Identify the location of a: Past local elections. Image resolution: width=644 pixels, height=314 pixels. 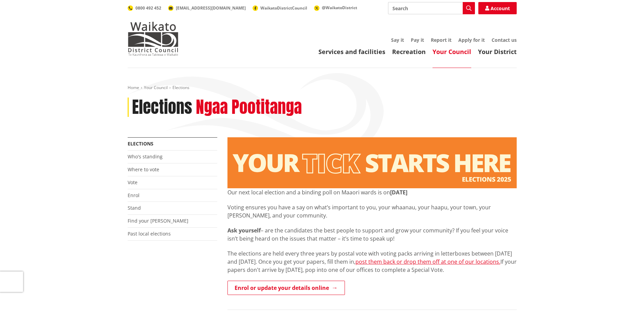
(149, 233).